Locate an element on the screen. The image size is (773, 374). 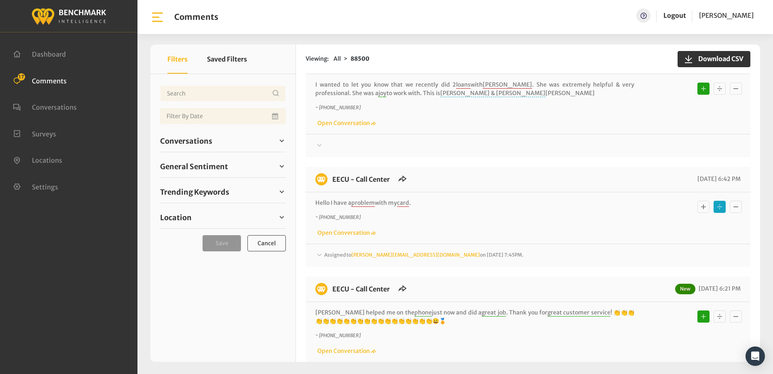
span: great customer service is located at coordinates (579, 312).